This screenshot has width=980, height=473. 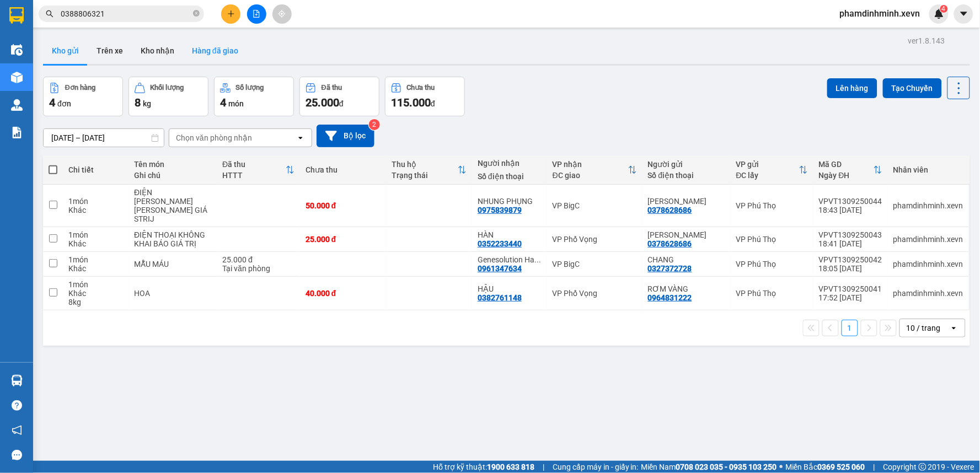 What do you see at coordinates (215, 50) in the screenshot?
I see `button: Hàng đã giao` at bounding box center [215, 50].